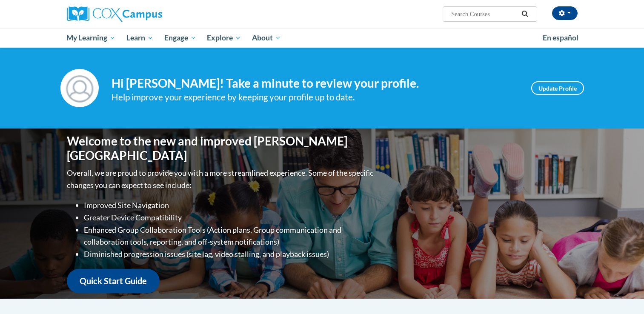 Image resolution: width=644 pixels, height=314 pixels. What do you see at coordinates (91, 38) in the screenshot?
I see `span: My Learning` at bounding box center [91, 38].